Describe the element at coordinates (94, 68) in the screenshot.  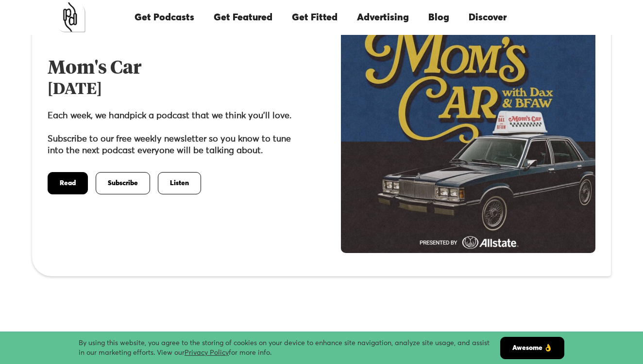
I see `h1: Mom's Car` at that location.